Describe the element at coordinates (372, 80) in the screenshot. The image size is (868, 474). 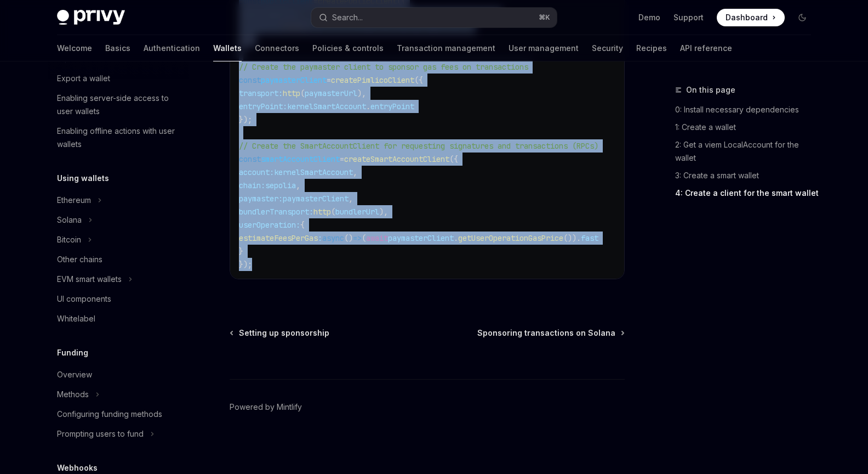
I see `span: createPimlicoClient` at that location.